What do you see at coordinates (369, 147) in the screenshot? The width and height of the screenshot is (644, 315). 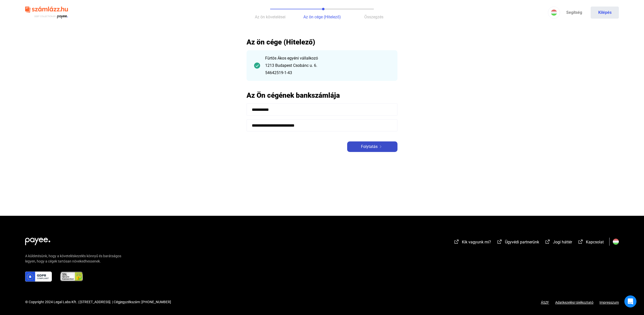 I see `span: Folytatás` at bounding box center [369, 147].